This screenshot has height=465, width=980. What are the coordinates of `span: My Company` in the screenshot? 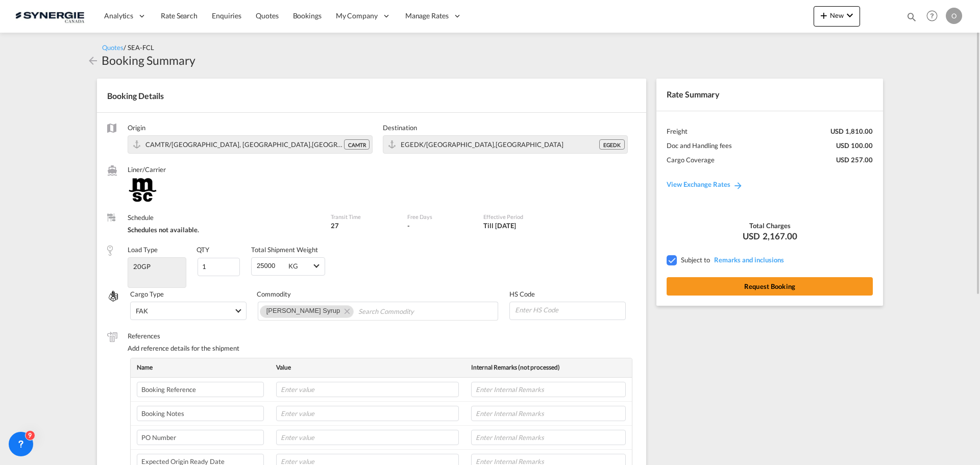 It's located at (357, 16).